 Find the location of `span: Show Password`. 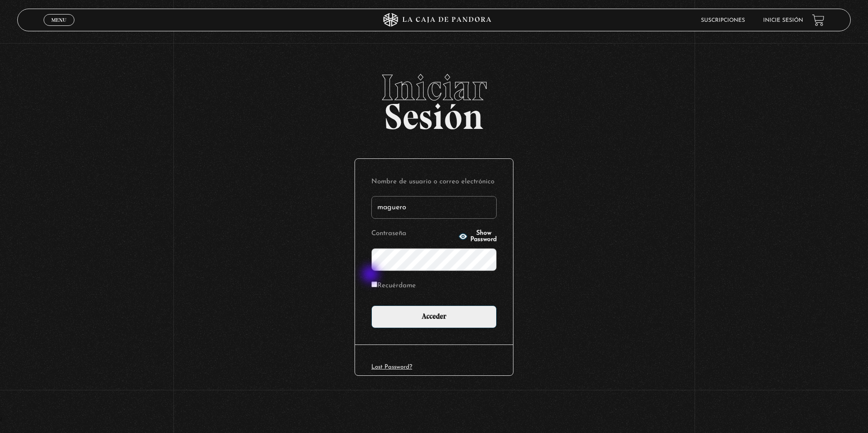

span: Show Password is located at coordinates (484, 237).